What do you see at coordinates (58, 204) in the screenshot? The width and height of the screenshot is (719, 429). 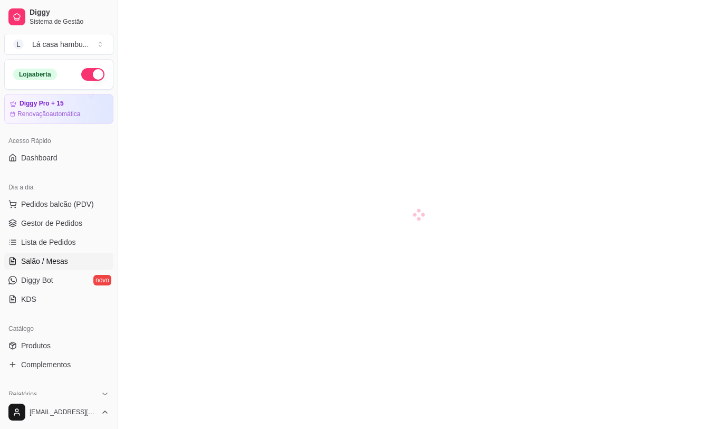 I see `span: Pedidos balcão (PDV)` at bounding box center [58, 204].